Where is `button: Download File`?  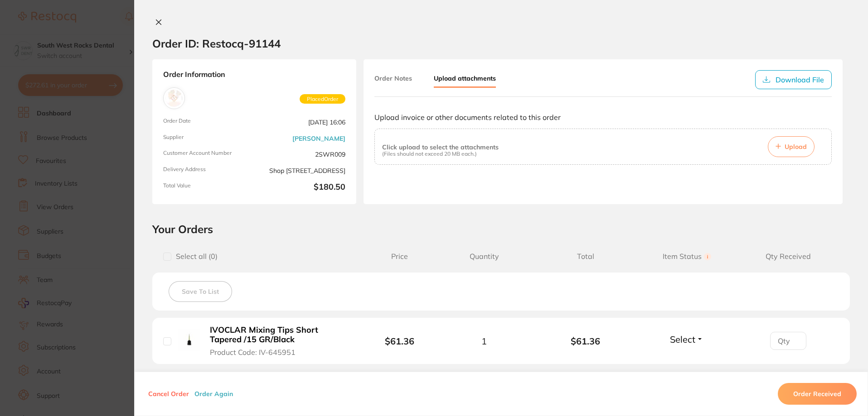
button: Download File is located at coordinates (793, 80).